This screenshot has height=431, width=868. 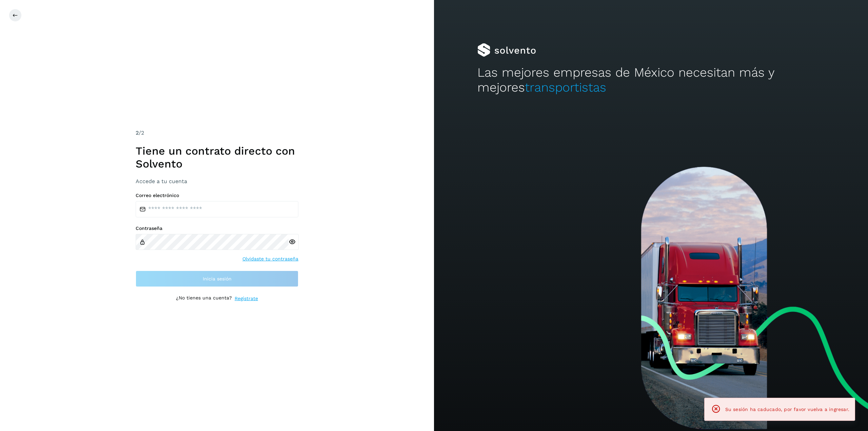 I want to click on p: ¿No tienes una cuenta?, so click(x=204, y=298).